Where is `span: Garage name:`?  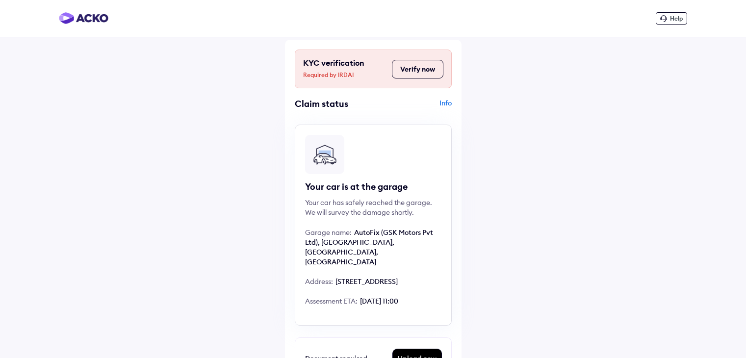
span: Garage name: is located at coordinates (328, 232).